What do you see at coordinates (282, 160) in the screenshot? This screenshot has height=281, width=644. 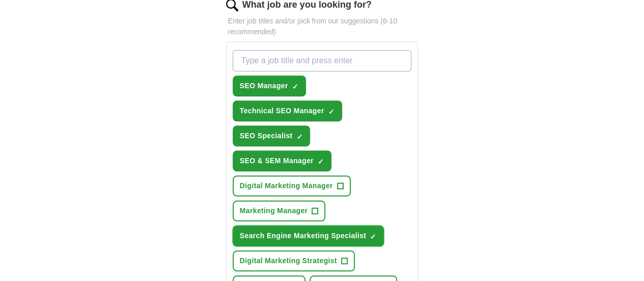 I see `button: SEO & SEM Manager✓` at bounding box center [282, 160].